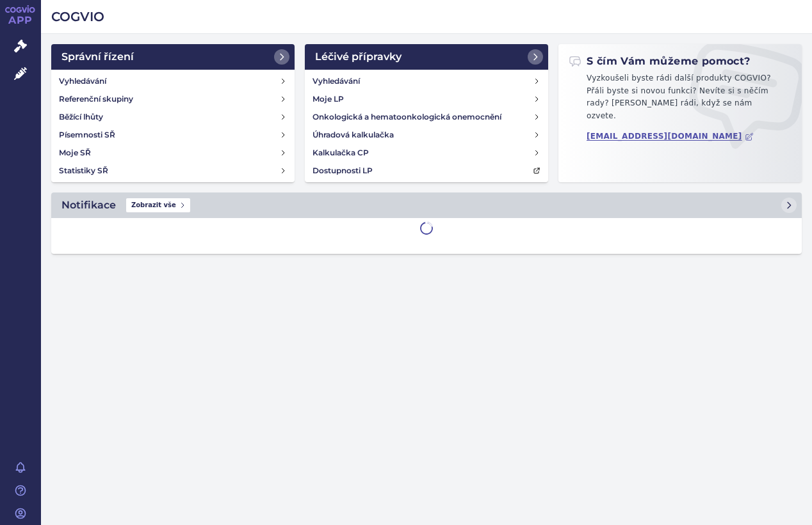  I want to click on h4: Statistiky SŘ, so click(83, 171).